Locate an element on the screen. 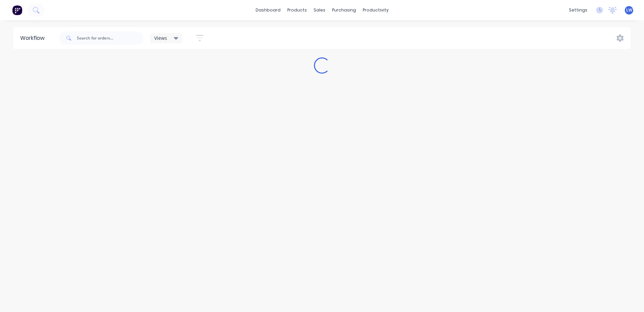 The height and width of the screenshot is (312, 644). div: settings is located at coordinates (578, 10).